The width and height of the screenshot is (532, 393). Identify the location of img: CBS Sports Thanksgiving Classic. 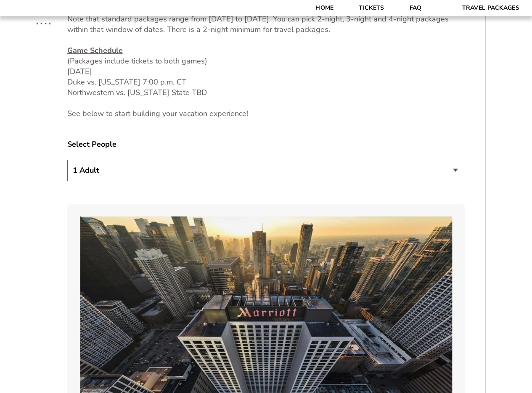
(43, 22).